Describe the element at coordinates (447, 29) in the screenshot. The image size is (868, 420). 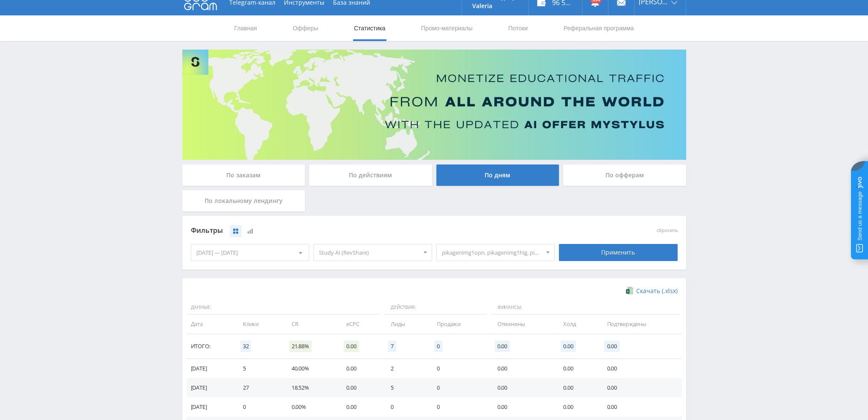
I see `a: Промо-материалы` at that location.